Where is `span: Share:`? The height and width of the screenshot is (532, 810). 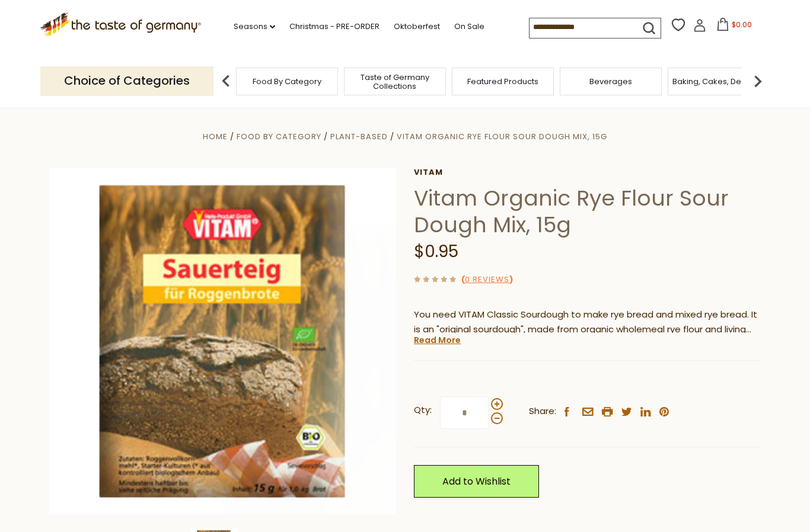 span: Share: is located at coordinates (542, 411).